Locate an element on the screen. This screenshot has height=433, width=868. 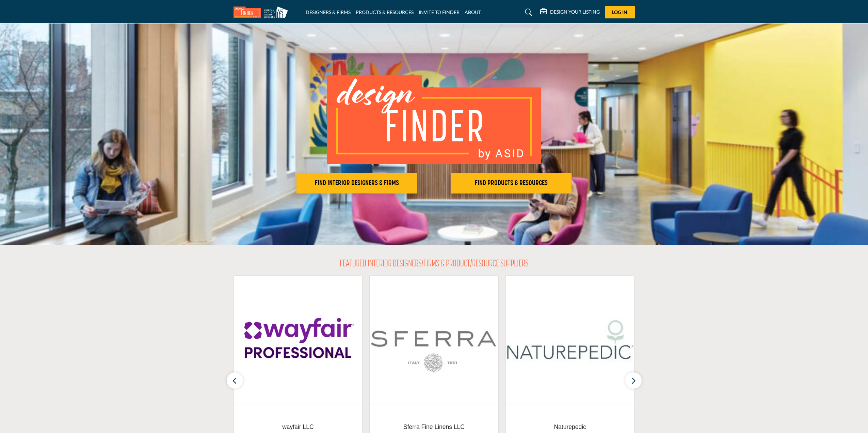
a: Search is located at coordinates (527, 12).